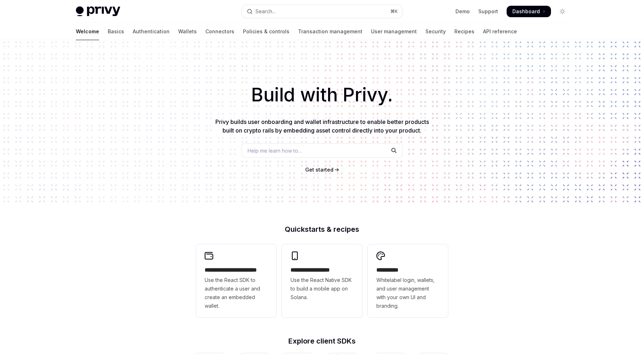 The image size is (644, 355). I want to click on span: Use the React Native SDK to build a mobile app on Solana., so click(322, 289).